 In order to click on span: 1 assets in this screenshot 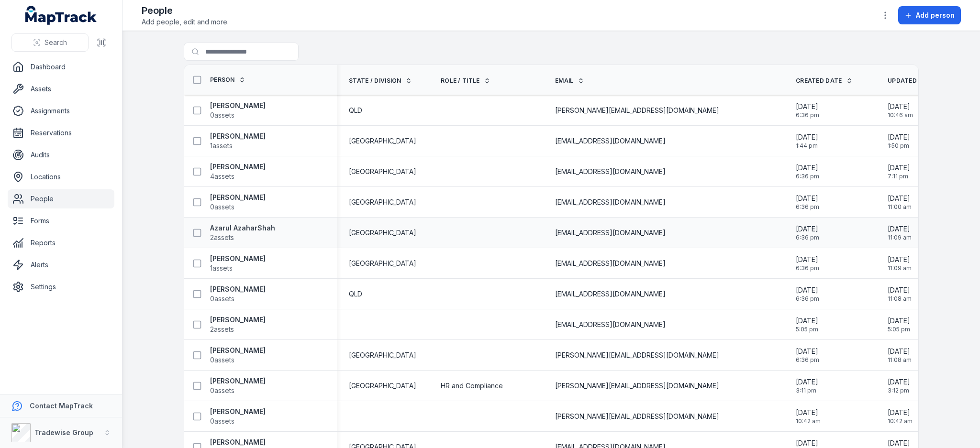, I will do `click(221, 269)`.